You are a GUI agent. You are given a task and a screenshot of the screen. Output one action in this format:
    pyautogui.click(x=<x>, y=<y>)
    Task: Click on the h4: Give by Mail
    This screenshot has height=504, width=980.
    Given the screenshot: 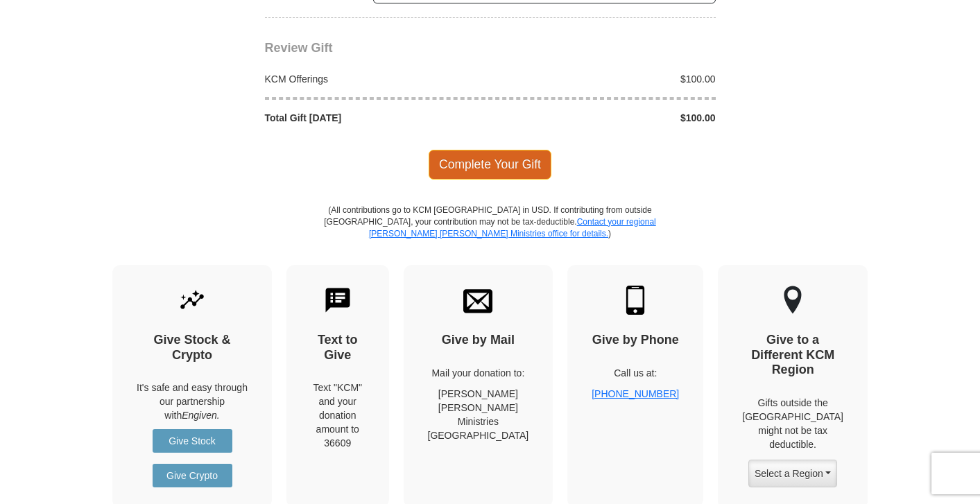 What is the action you would take?
    pyautogui.click(x=478, y=340)
    